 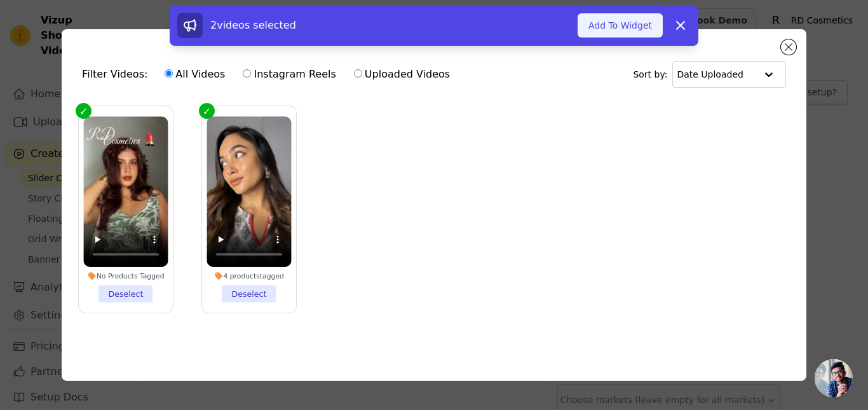 I want to click on span: 2 videos selected, so click(x=253, y=24).